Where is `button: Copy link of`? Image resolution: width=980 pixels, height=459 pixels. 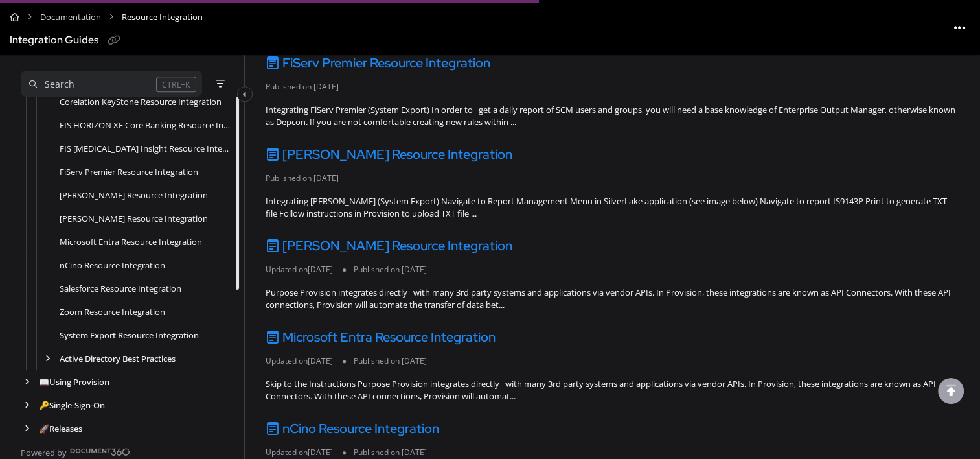 button: Copy link of is located at coordinates (114, 41).